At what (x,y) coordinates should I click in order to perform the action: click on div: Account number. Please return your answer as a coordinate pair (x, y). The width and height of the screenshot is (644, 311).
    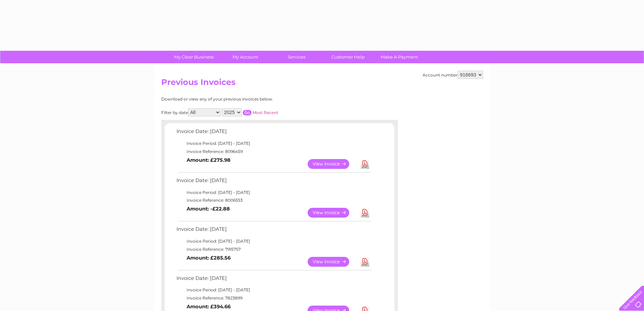
    Looking at the image, I should click on (453, 75).